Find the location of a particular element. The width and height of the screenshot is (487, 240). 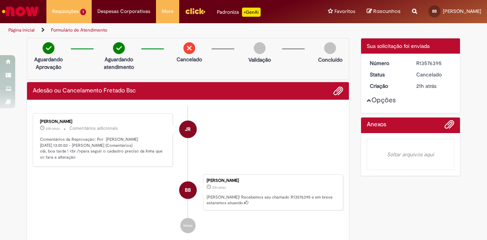

small: Comentários adicionais is located at coordinates (94, 128).